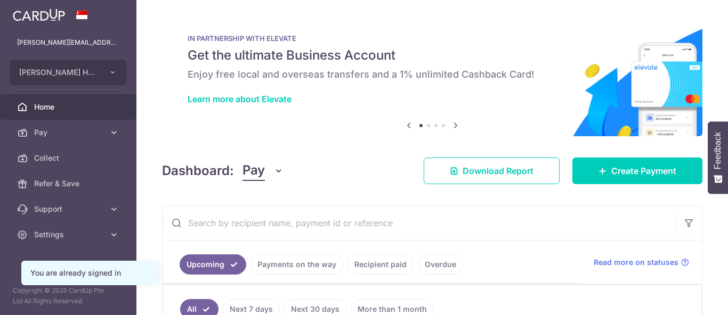  I want to click on span: Settings, so click(69, 235).